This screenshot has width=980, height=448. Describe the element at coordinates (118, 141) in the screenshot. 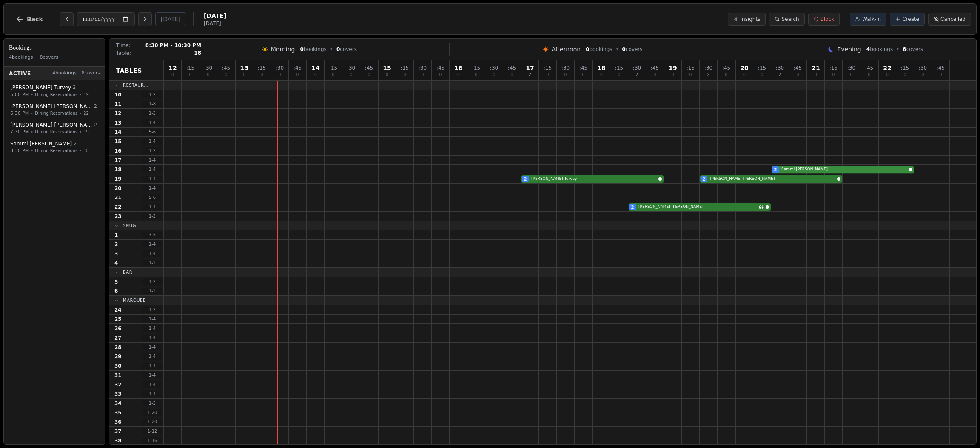

I see `span: 15` at that location.